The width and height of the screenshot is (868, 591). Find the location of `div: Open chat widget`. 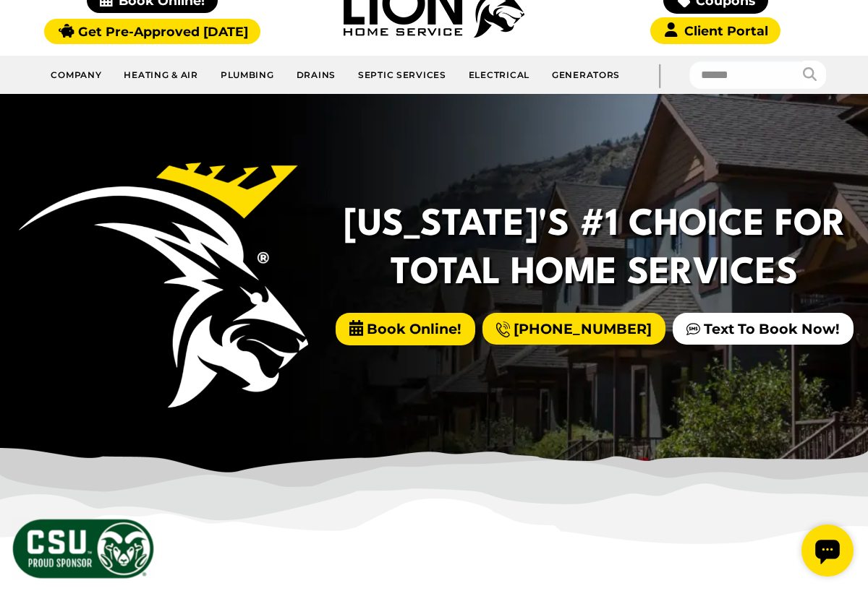

div: Open chat widget is located at coordinates (32, 32).